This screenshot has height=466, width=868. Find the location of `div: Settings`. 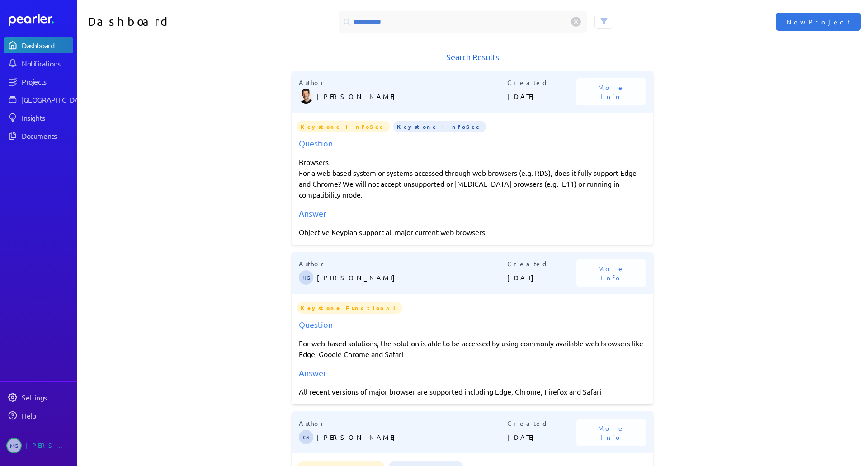

div: Settings is located at coordinates (47, 398).